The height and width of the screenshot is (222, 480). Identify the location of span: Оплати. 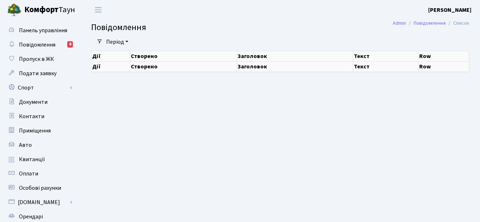
(29, 173).